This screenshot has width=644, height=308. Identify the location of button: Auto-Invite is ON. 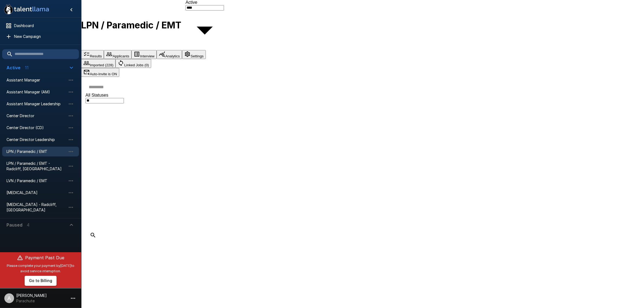
(100, 72).